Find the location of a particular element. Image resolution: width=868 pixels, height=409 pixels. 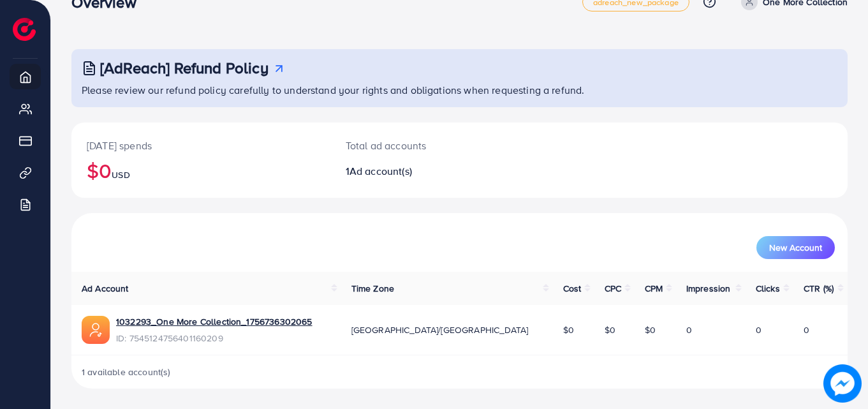

span: Time Zone is located at coordinates (372, 289).